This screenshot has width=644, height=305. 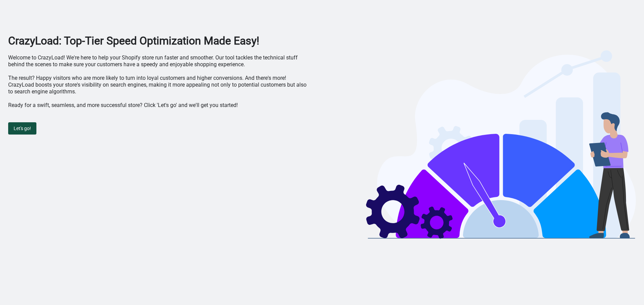 I want to click on p: Welcome to CrazyLoad! We're here to help your Shopify store run faster and smoother. Our tool tac..., so click(x=159, y=61).